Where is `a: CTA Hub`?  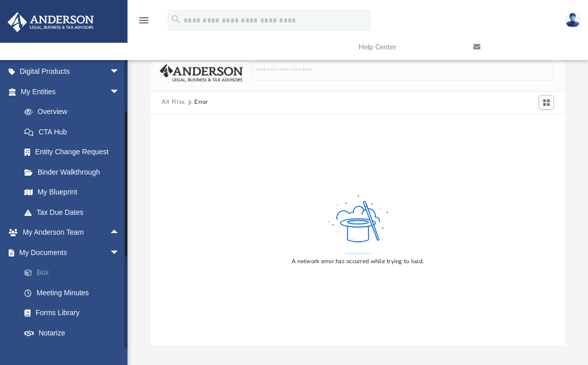
a: CTA Hub is located at coordinates (75, 132).